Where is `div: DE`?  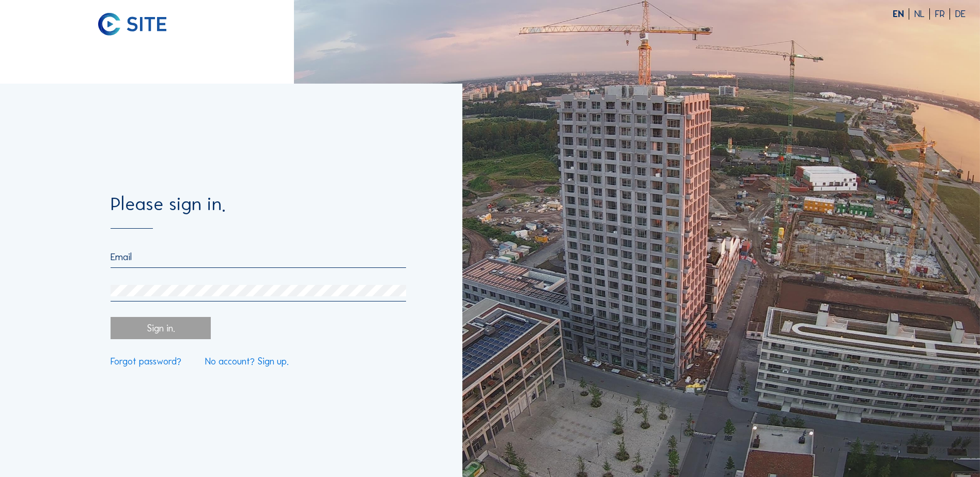
div: DE is located at coordinates (961, 14).